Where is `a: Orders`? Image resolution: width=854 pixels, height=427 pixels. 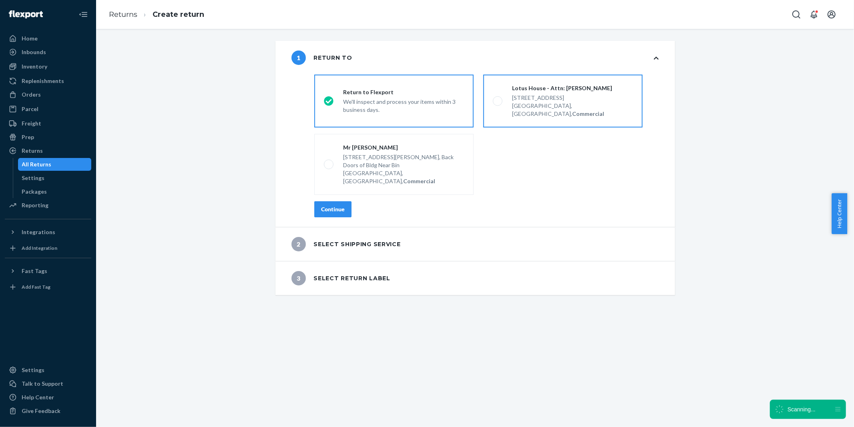
a: Orders is located at coordinates (48, 95).